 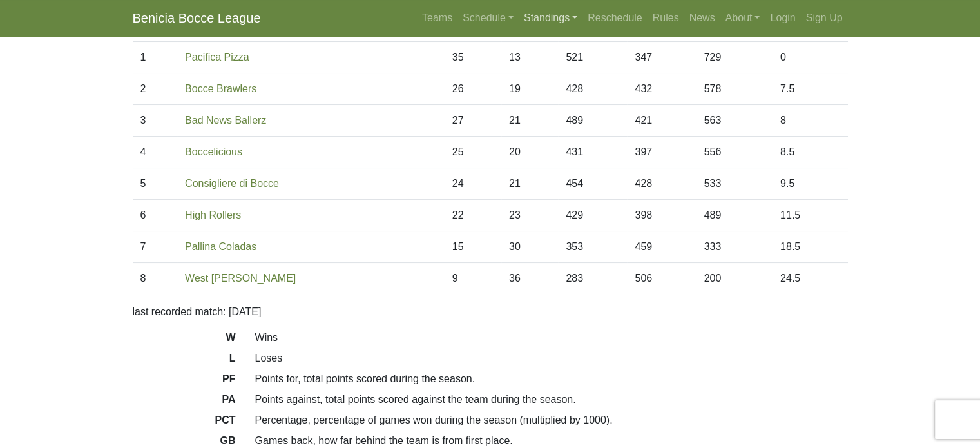 I want to click on td: 454, so click(x=592, y=184).